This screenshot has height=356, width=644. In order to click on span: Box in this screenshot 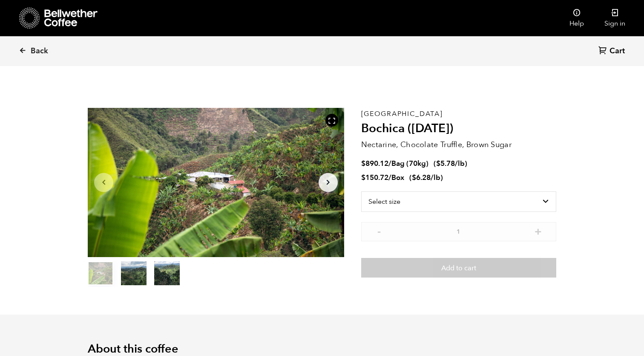, I will do `click(398, 178)`.